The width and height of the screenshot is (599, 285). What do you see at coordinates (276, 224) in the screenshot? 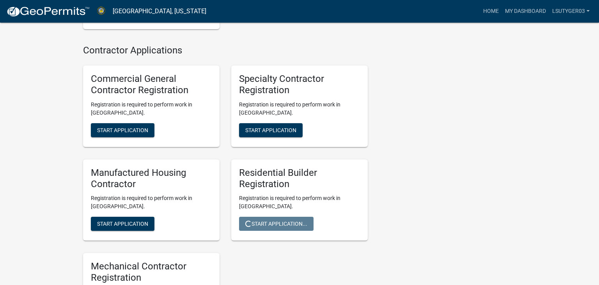
I see `span: Start Application...` at bounding box center [276, 224].